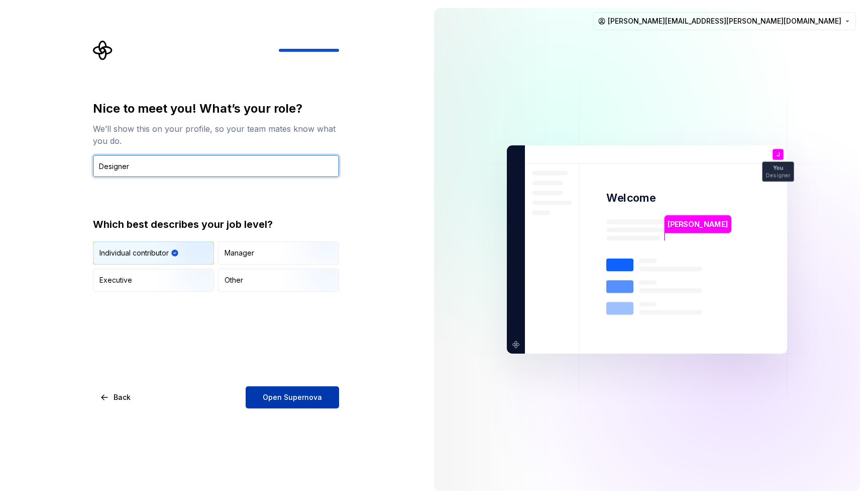 This screenshot has height=499, width=868. I want to click on div: Other, so click(234, 280).